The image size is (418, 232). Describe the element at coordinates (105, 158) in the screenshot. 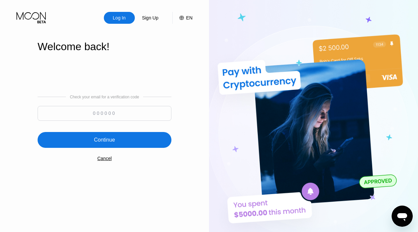

I see `div: Cancel` at that location.